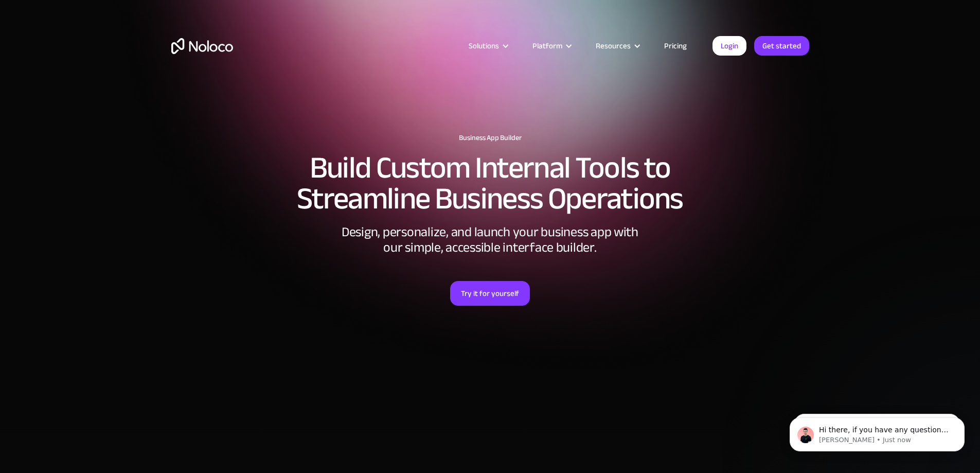  What do you see at coordinates (111, 44) in the screenshot?
I see `p: Message from Darragh, sent Just now` at bounding box center [111, 44].